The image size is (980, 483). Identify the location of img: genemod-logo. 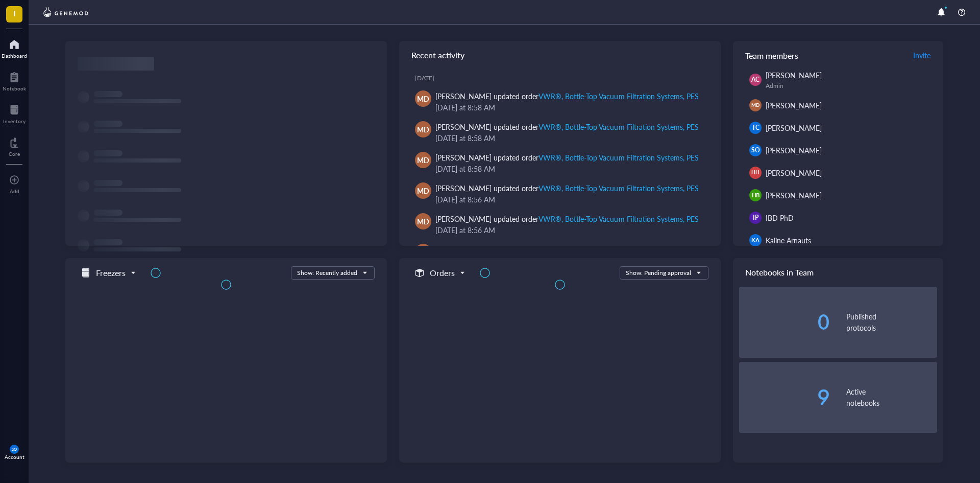
(65, 12).